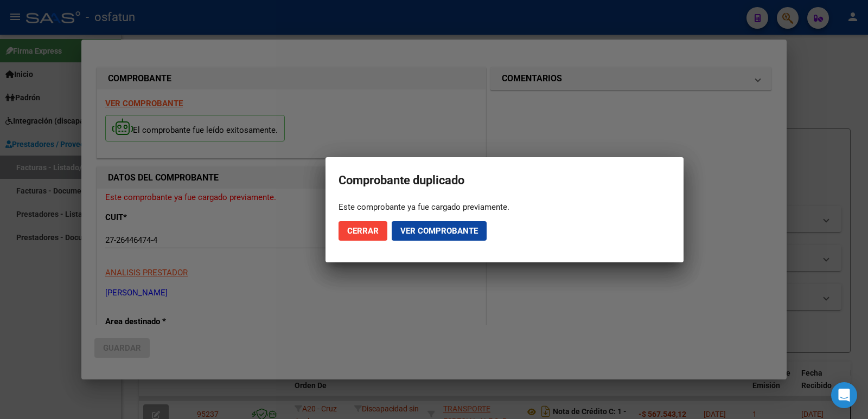 This screenshot has width=868, height=419. I want to click on div: Este comprobante ya fue cargado previamente., so click(505, 207).